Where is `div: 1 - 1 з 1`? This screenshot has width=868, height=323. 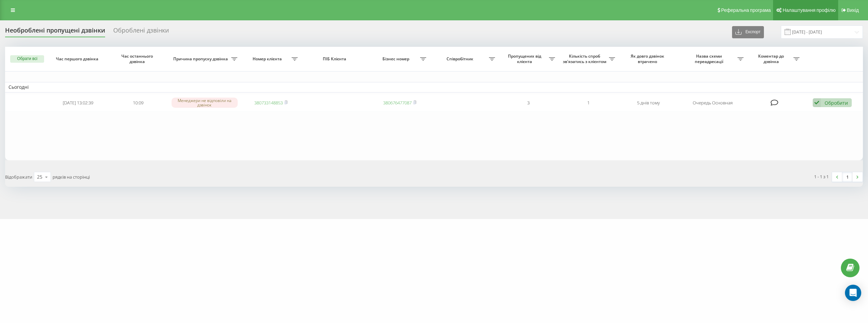 div: 1 - 1 з 1 is located at coordinates (821, 177).